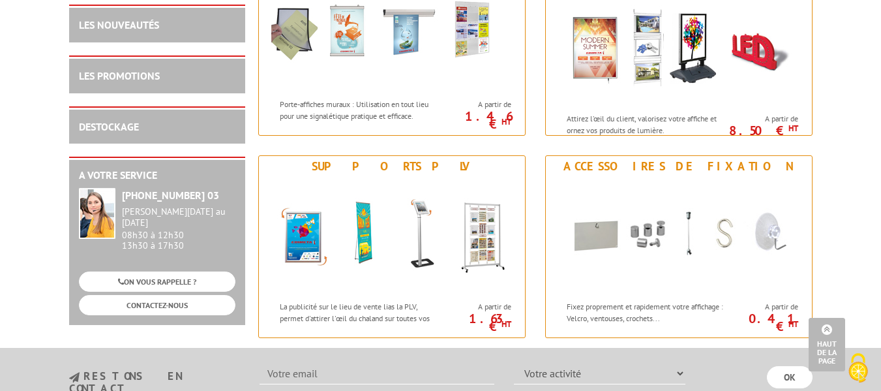 This screenshot has width=881, height=391. What do you see at coordinates (361, 110) in the screenshot?
I see `p: Porte-affiches muraux : Utilisation en tout lieu pour une signalétique pratique et efficace.` at bounding box center [361, 110].